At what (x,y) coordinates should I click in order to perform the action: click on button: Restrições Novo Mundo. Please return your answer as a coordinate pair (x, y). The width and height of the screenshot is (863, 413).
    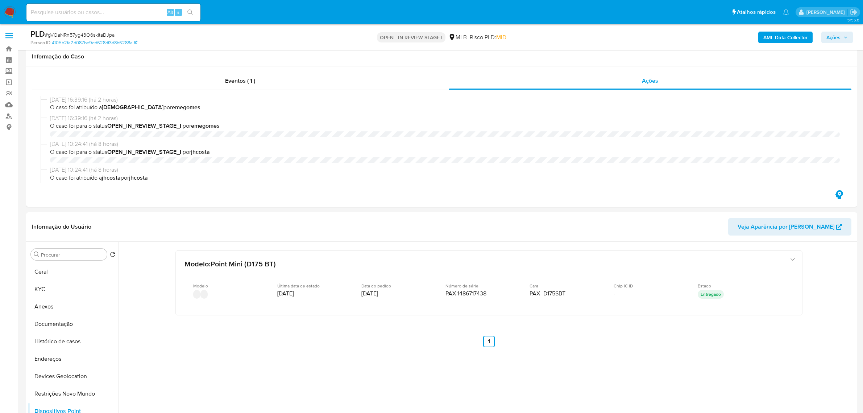
    Looking at the image, I should click on (73, 393).